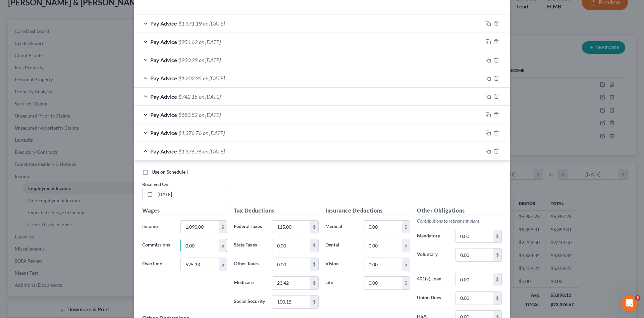 This screenshot has width=644, height=318. I want to click on h5: Wages, so click(184, 210).